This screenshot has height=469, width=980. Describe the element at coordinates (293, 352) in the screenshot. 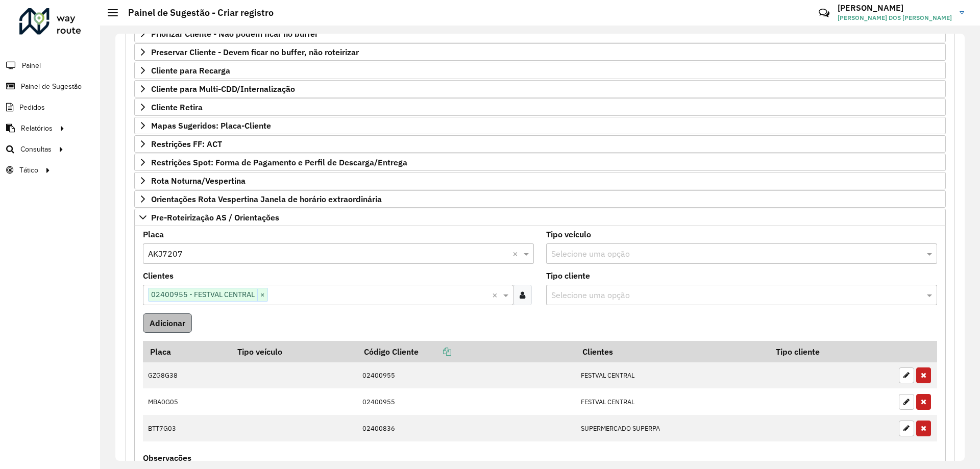

I see `th: Tipo veículo` at that location.